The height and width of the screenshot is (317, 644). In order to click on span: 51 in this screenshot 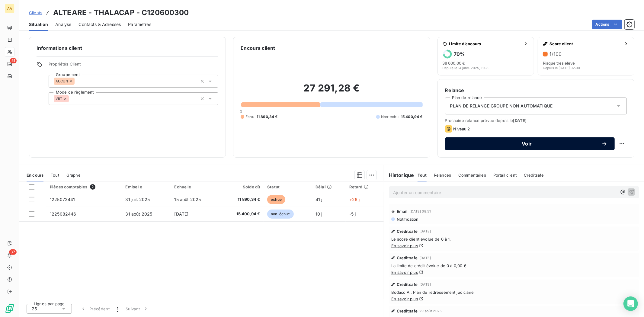, I will do `click(13, 61)`.